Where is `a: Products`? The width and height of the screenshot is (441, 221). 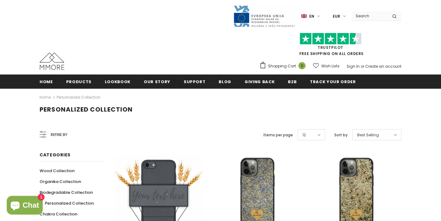
a: Products is located at coordinates (79, 81).